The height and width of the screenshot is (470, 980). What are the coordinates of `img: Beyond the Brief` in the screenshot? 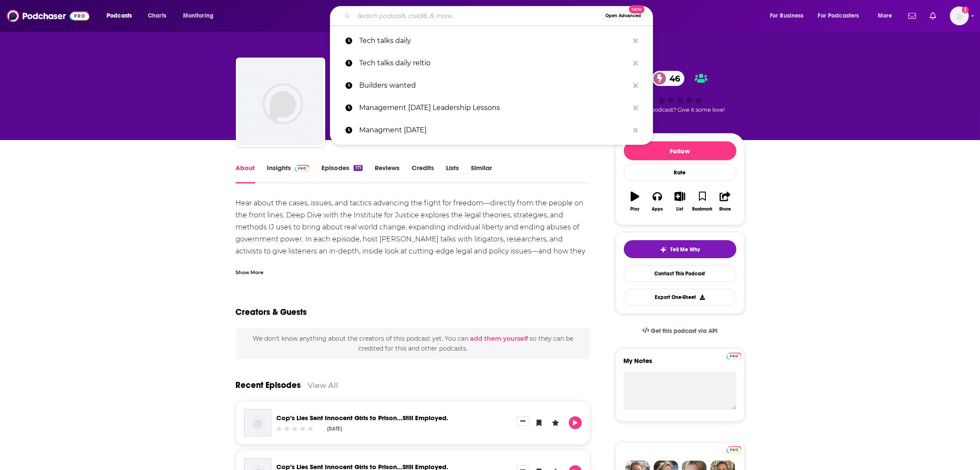 It's located at (281, 102).